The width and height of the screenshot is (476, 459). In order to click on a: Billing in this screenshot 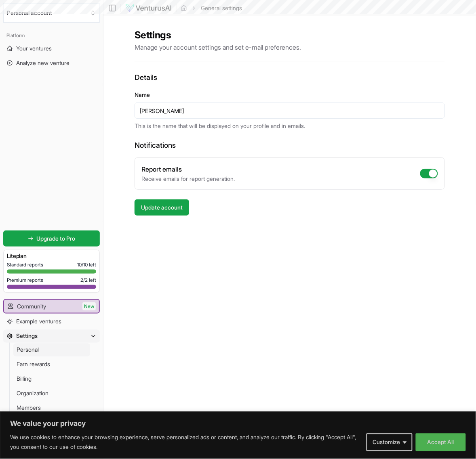, I will do `click(52, 379)`.